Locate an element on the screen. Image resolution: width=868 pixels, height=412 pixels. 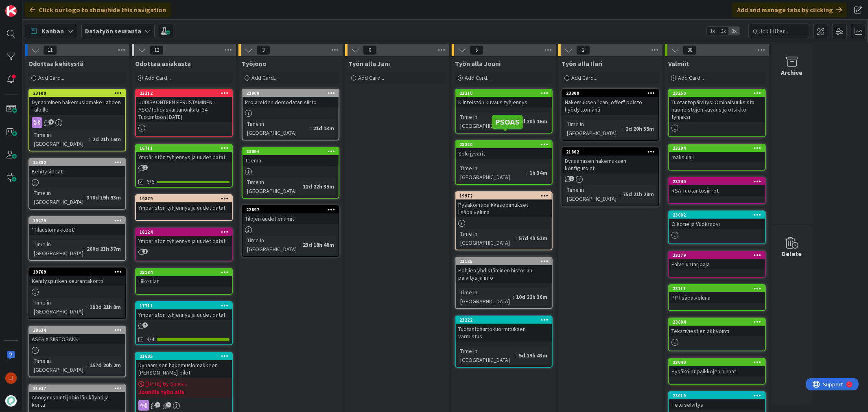
span: Odottaa kehitystä is located at coordinates (56, 64).